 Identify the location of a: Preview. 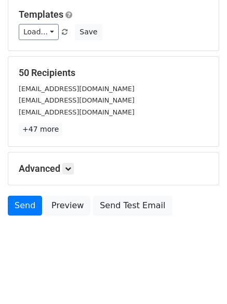
(68, 205).